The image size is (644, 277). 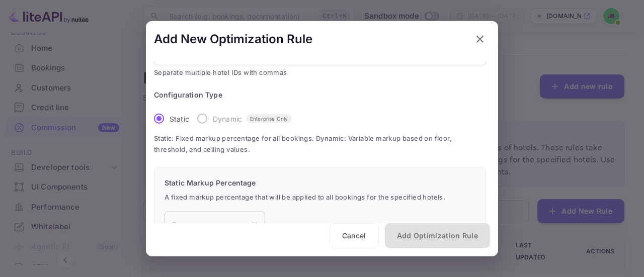 What do you see at coordinates (320, 72) in the screenshot?
I see `span: Separate multiple hotel IDs with commas` at bounding box center [320, 72].